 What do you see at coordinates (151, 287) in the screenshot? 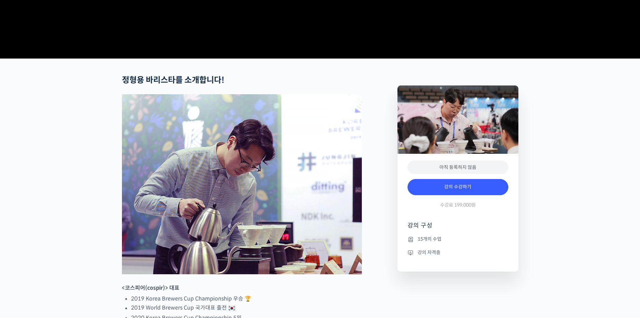
I see `strong: <코스피어(cospir)> 대표` at bounding box center [151, 287].